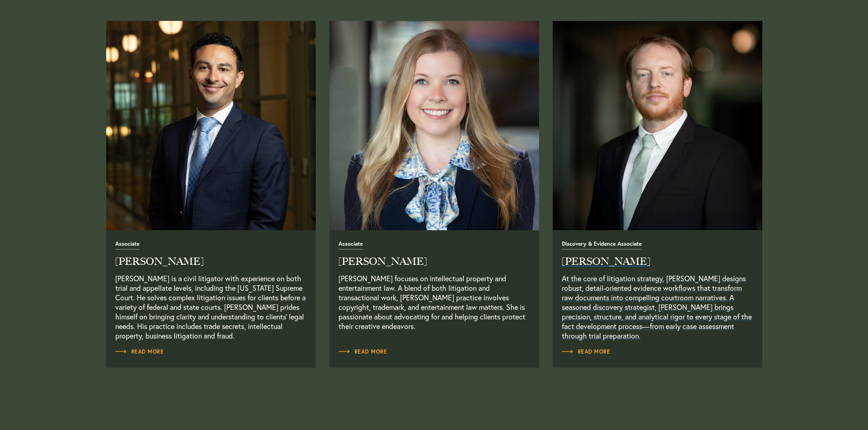 This screenshot has height=430, width=868. What do you see at coordinates (434, 125) in the screenshot?
I see `img: AC-Headshot-New-New.jpg` at bounding box center [434, 125].